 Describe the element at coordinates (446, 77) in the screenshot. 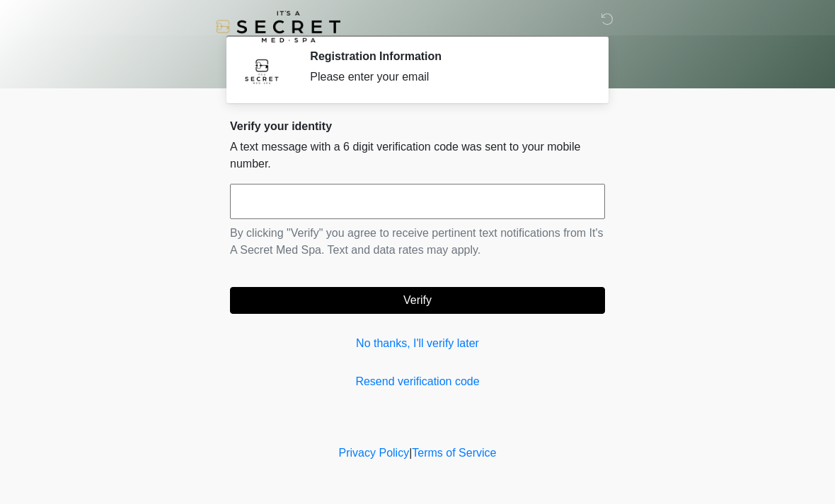

I see `div: Please enter your email` at that location.